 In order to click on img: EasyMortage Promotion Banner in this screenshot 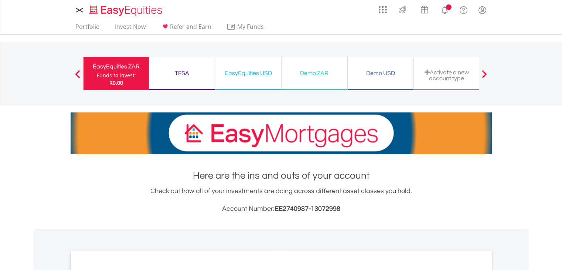, I will do `click(281, 133)`.